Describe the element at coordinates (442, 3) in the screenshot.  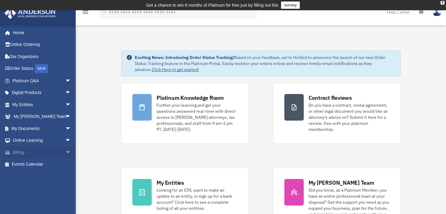
I see `div: close` at that location.